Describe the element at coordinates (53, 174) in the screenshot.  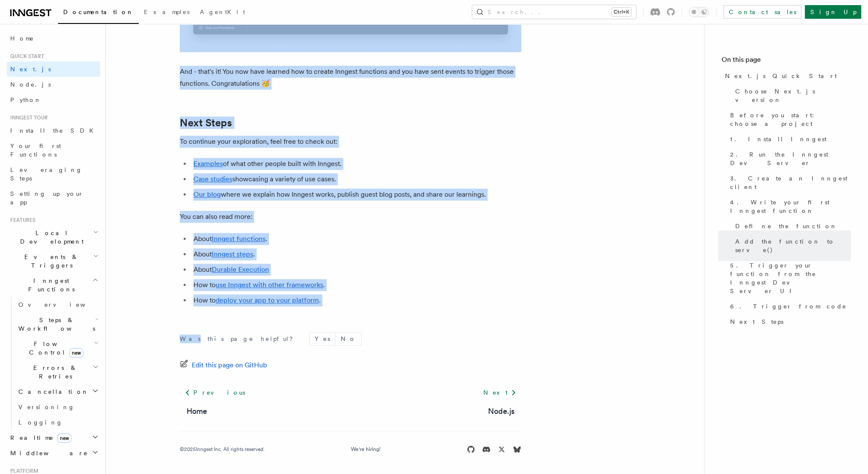
I see `a: Leveraging Steps` at that location.